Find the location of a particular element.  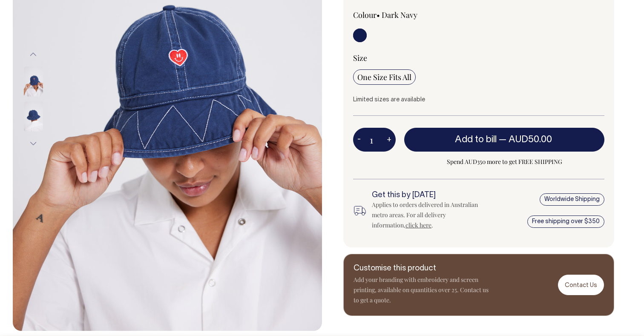

span: One Size Fits All is located at coordinates (384, 77).